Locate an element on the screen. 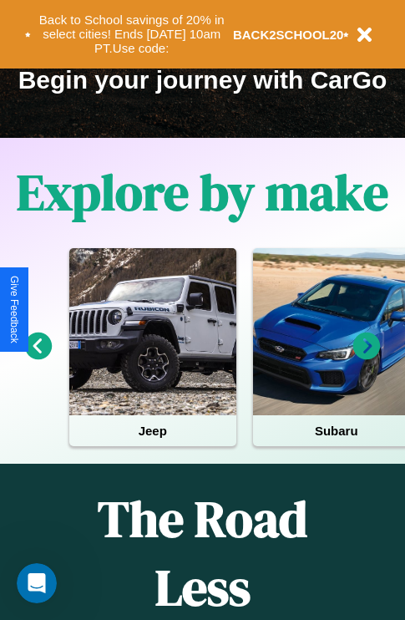  h1: Explore by make is located at coordinates (202, 192).